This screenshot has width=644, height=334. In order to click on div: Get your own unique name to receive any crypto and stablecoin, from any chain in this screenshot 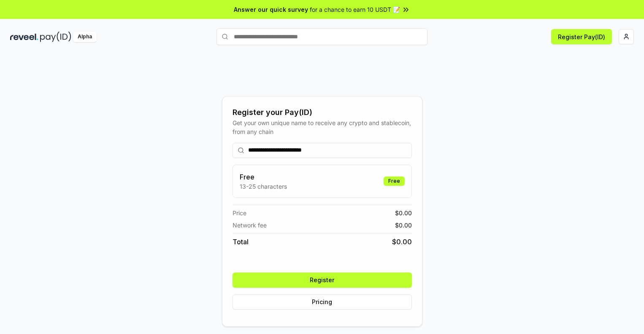, I will do `click(322, 127)`.